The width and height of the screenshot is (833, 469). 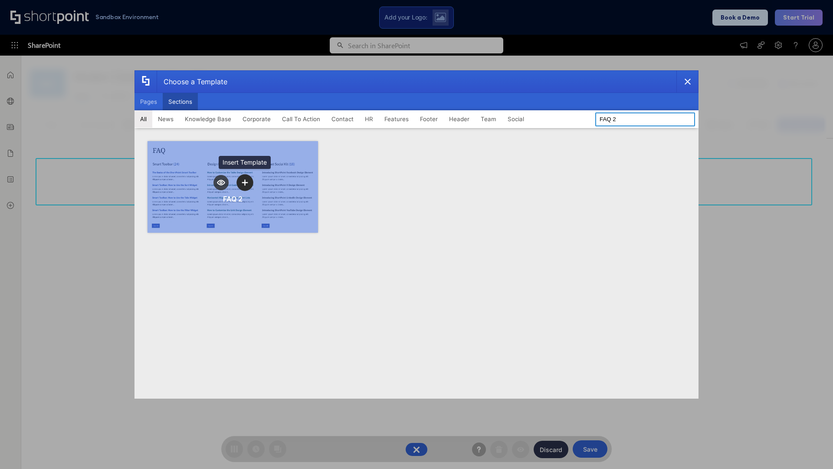 What do you see at coordinates (233, 199) in the screenshot?
I see `div: FAQ 2` at bounding box center [233, 199].